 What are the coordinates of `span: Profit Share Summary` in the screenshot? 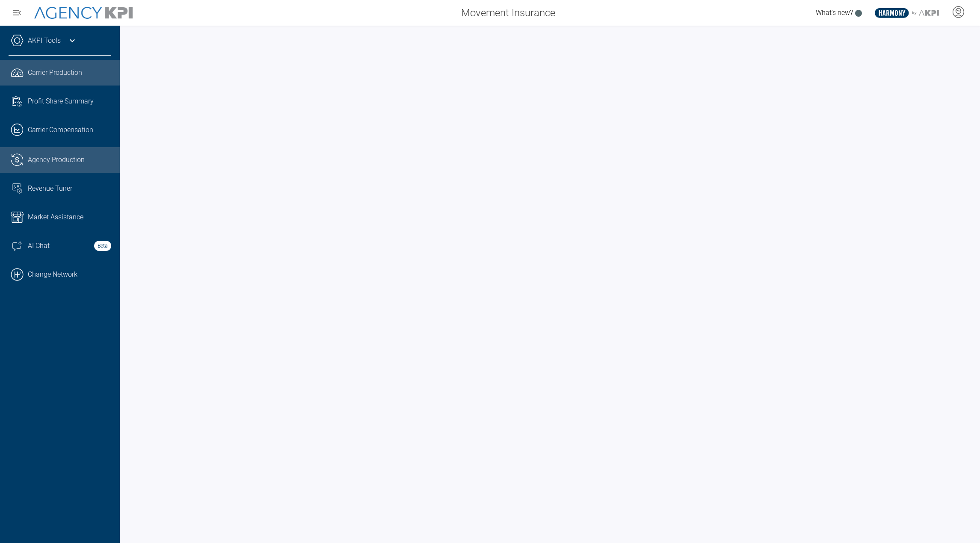 It's located at (61, 102).